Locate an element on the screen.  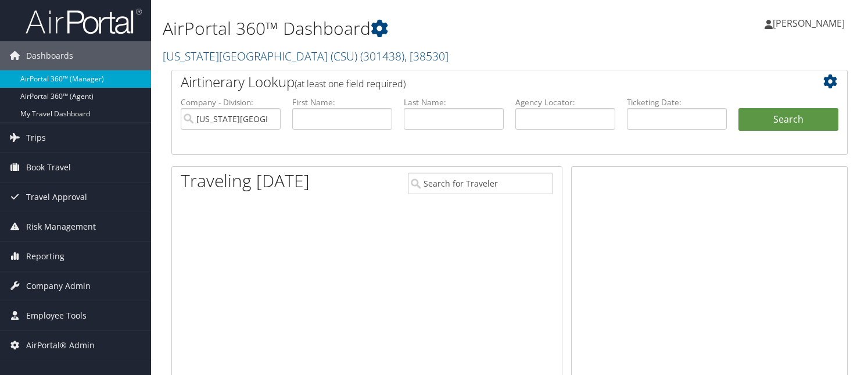
span: Employee Tools is located at coordinates (57, 316).